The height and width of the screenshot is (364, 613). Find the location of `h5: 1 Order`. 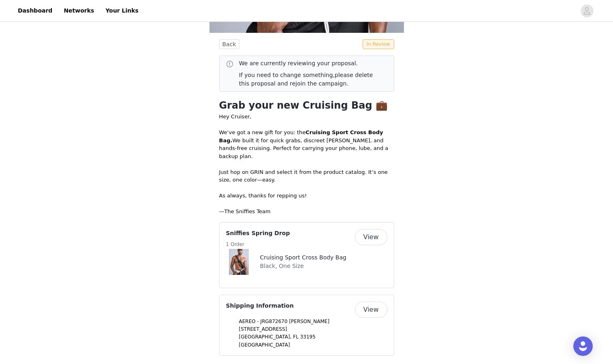

h5: 1 Order is located at coordinates (258, 244).